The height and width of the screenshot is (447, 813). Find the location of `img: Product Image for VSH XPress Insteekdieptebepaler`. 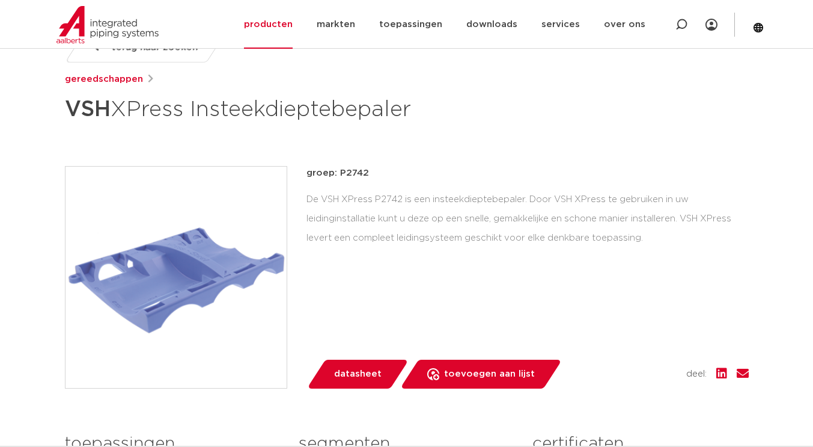

img: Product Image for VSH XPress Insteekdieptebepaler is located at coordinates (176, 277).